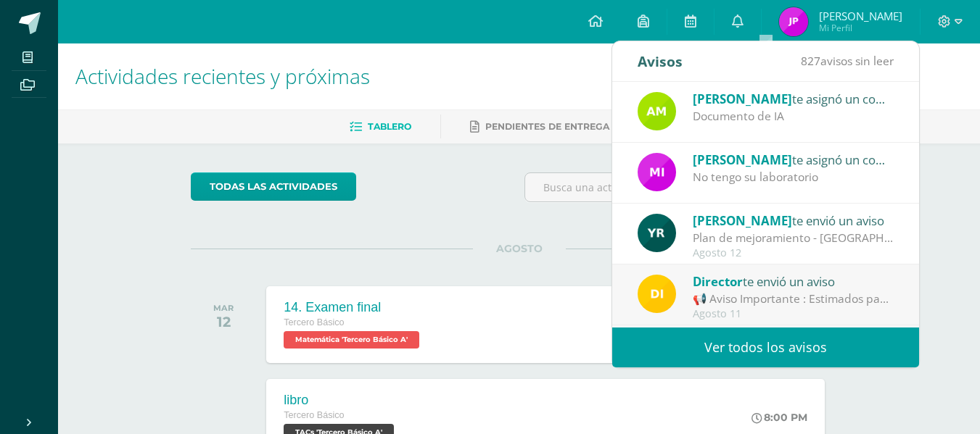 This screenshot has width=980, height=434. I want to click on a: Ver todos los avisos, so click(765, 347).